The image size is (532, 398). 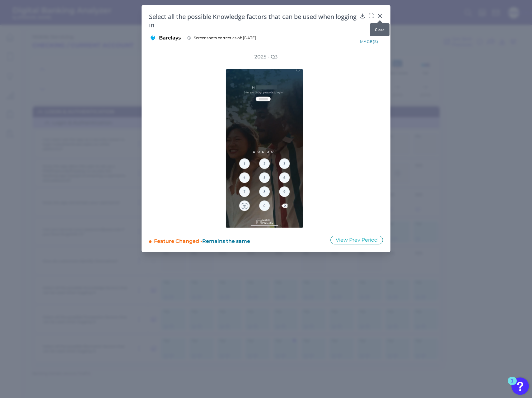 What do you see at coordinates (357, 240) in the screenshot?
I see `button: View Prev Period` at bounding box center [357, 240].